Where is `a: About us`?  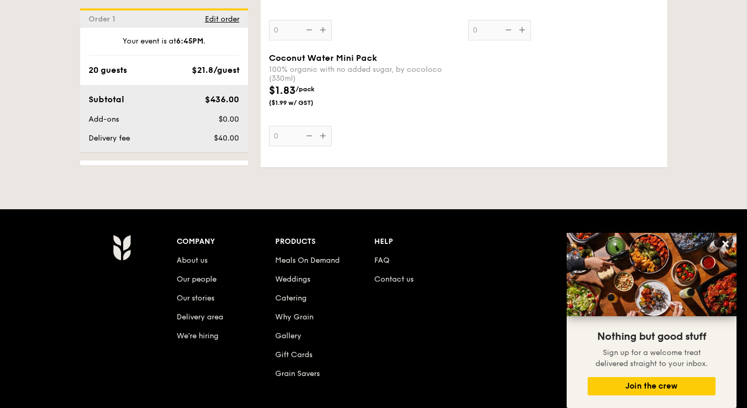
a: About us is located at coordinates (192, 260).